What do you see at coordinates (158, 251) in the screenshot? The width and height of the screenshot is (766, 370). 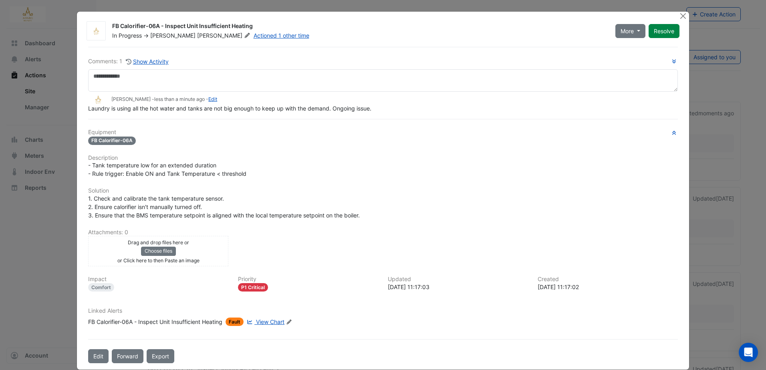 I see `button: Choose files` at bounding box center [158, 251].